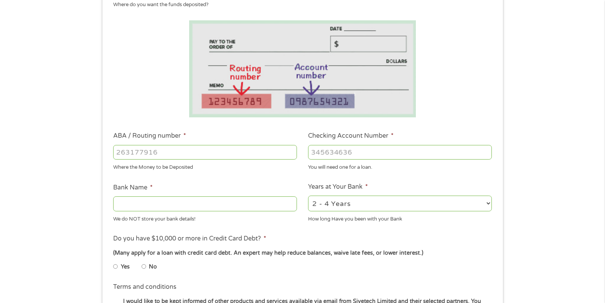  What do you see at coordinates (338, 187) in the screenshot?
I see `label: Years at Your Bank` at bounding box center [338, 187].